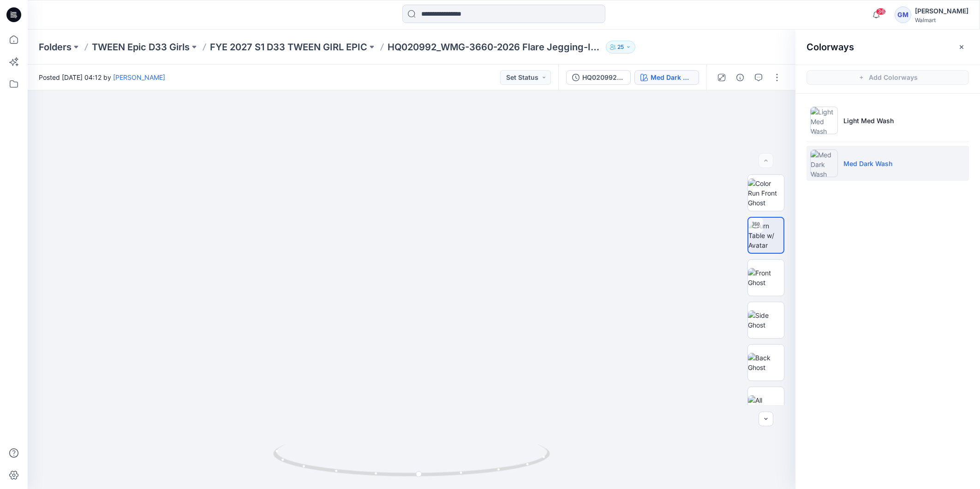 This screenshot has height=489, width=980. Describe the element at coordinates (621, 47) in the screenshot. I see `p: 25` at that location.